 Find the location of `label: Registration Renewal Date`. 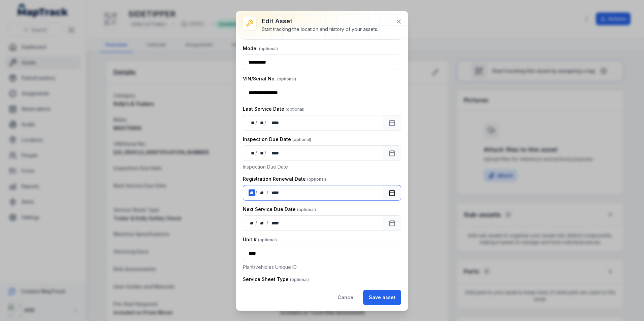

label: Registration Renewal Date is located at coordinates (284, 179).